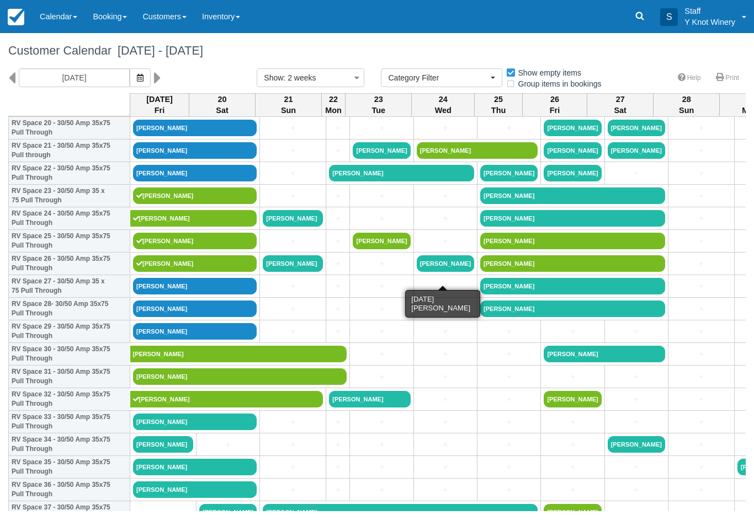  What do you see at coordinates (70, 422) in the screenshot?
I see `th: RV Space 33 - 30/50 Amp 35x75 Pull Through` at bounding box center [70, 422].